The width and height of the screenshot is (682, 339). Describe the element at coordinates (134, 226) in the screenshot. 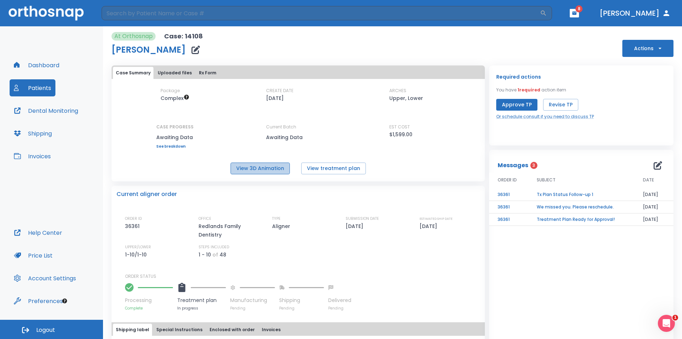

I see `p: 36361` at that location.